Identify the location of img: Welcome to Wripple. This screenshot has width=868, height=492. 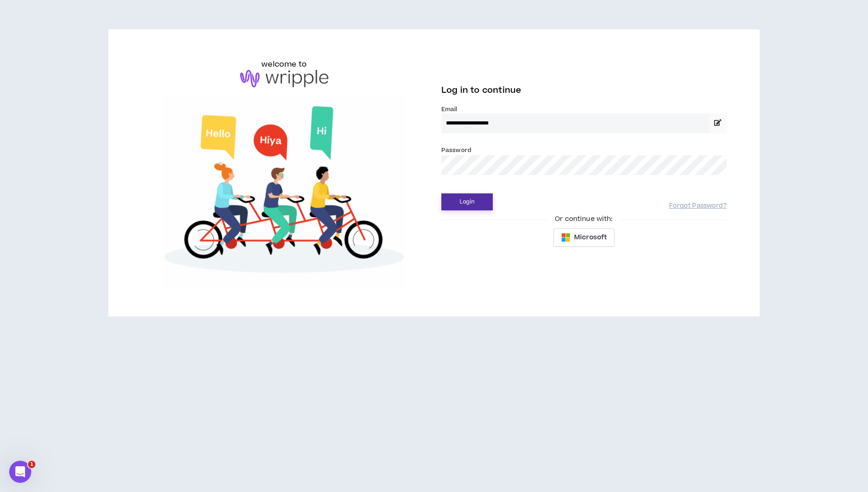
(284, 192).